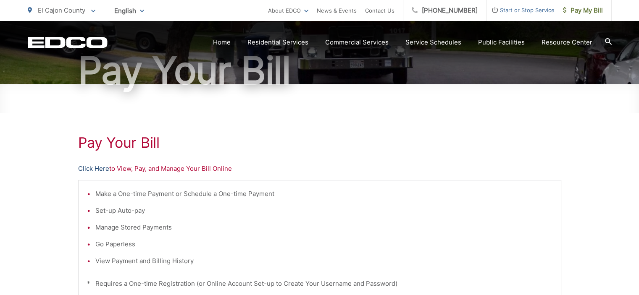  What do you see at coordinates (324, 194) in the screenshot?
I see `li: Make a One-time Payment or Schedule a One-time Payment` at bounding box center [324, 194].